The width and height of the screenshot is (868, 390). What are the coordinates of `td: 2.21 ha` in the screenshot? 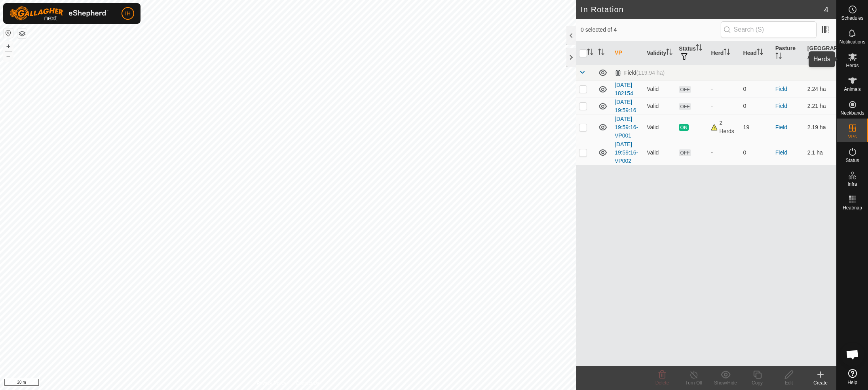 It's located at (820, 106).